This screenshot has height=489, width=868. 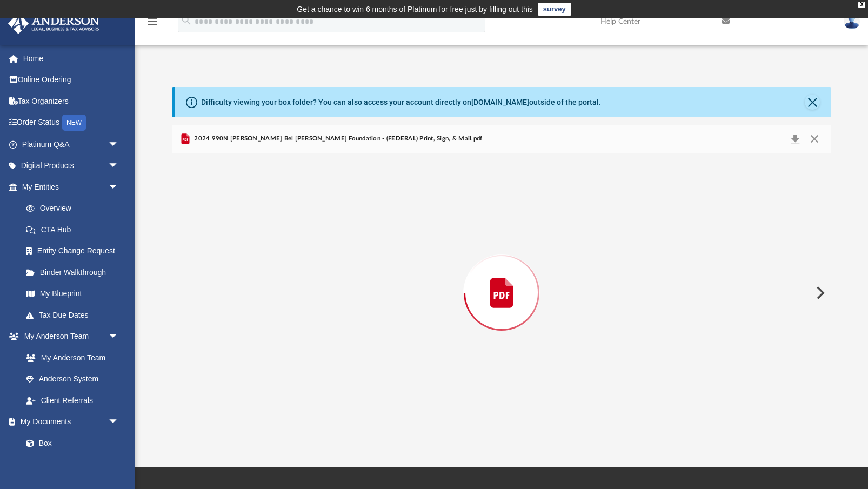 I want to click on div: Difficulty viewing your box folder? You can also access your account directly on outside of the p..., so click(x=401, y=102).